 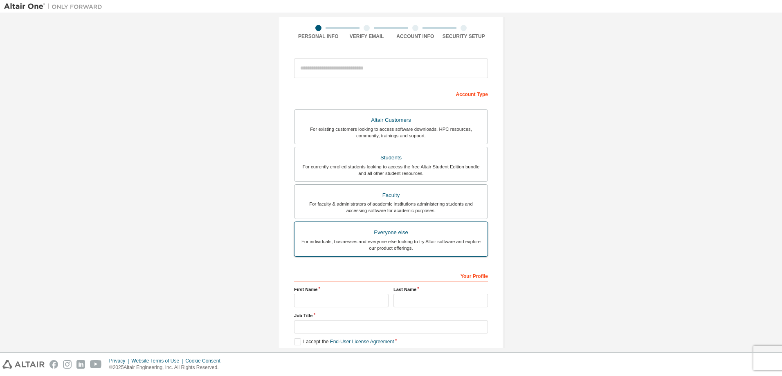 I want to click on div: Faculty, so click(x=391, y=196).